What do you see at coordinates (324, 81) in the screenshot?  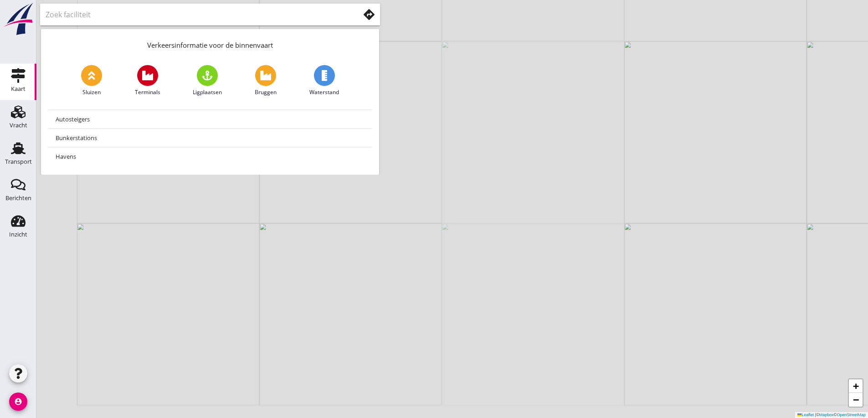 I see `a: Waterstand` at bounding box center [324, 81].